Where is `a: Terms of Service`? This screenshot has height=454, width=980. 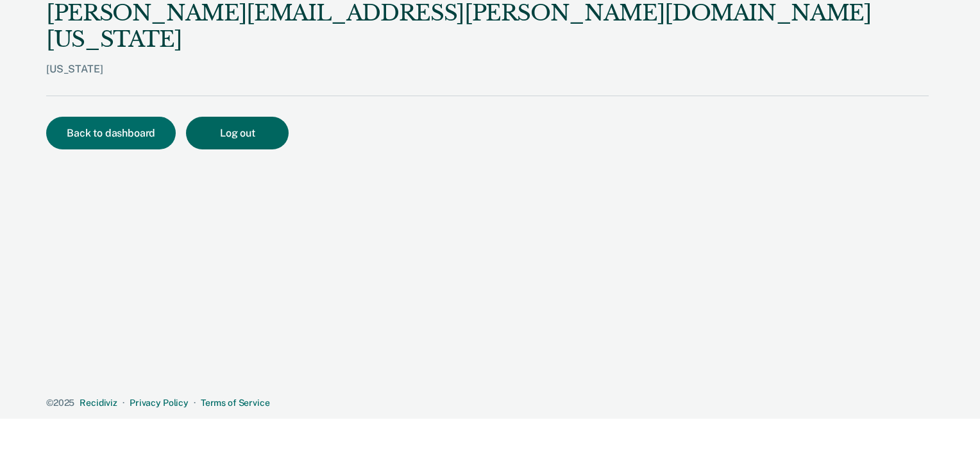
a: Terms of Service is located at coordinates (235, 403).